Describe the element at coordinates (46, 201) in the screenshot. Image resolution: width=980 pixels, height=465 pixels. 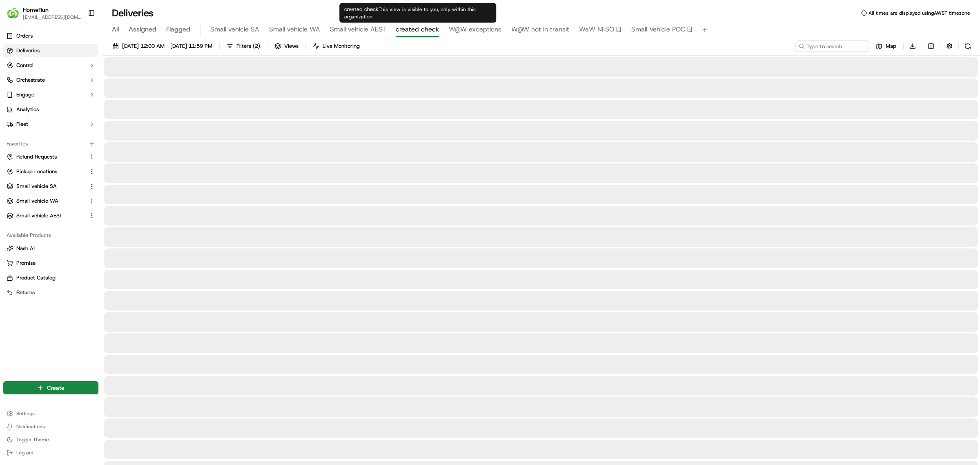
I see `a: Small vehicle WA` at that location.